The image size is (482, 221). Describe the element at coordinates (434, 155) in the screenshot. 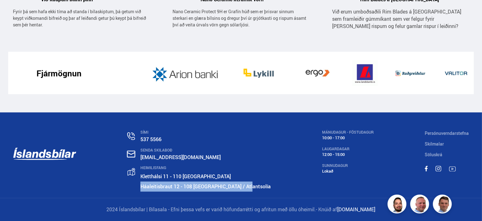

I see `a: Söluskrá` at that location.